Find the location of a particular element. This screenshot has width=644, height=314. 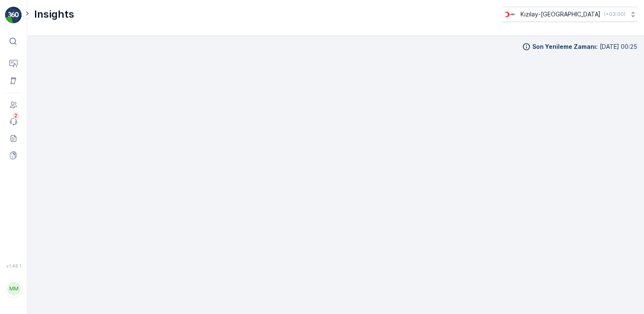

img: k%C4%B1z%C4%B1lay_D5CCths.png is located at coordinates (510, 14).